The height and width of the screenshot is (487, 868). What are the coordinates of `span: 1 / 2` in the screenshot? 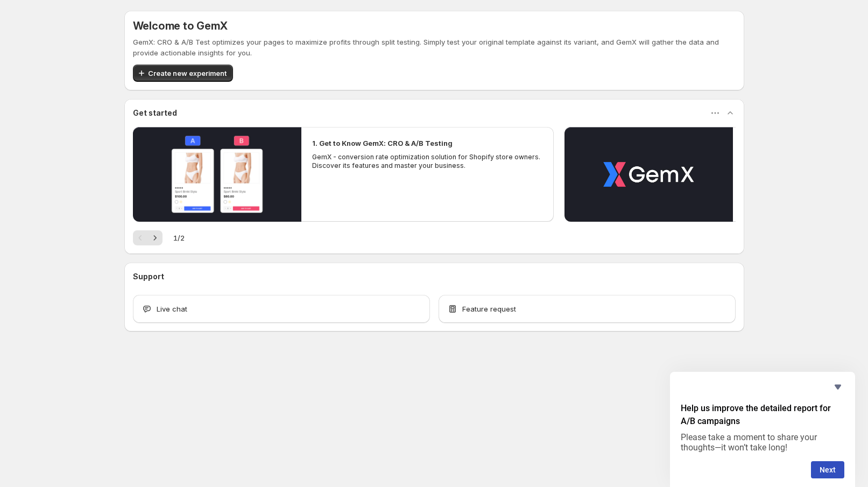 It's located at (179, 238).